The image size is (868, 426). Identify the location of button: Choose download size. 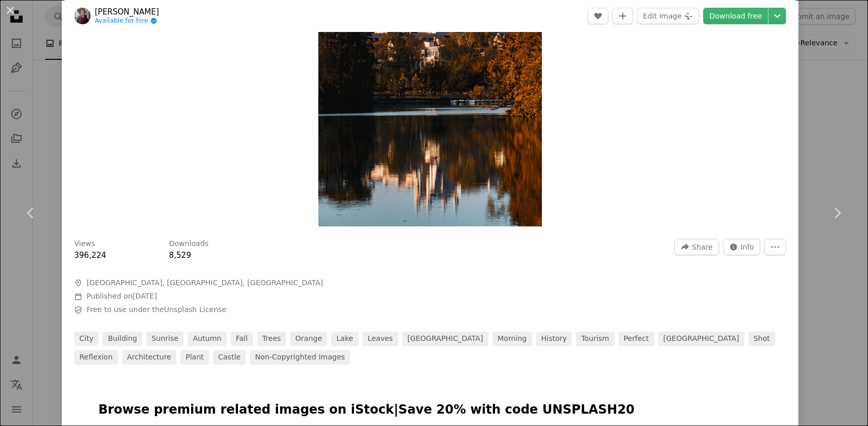
(778, 16).